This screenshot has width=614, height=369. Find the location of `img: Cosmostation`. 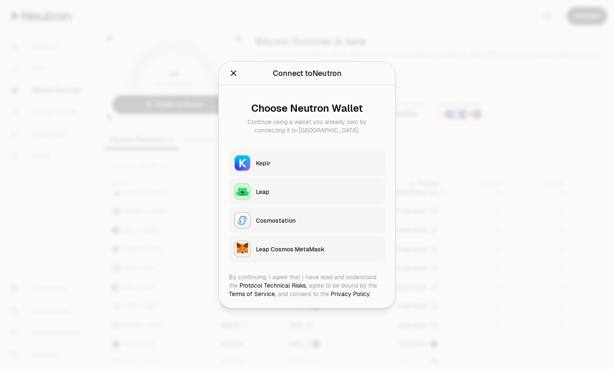

img: Cosmostation is located at coordinates (242, 220).